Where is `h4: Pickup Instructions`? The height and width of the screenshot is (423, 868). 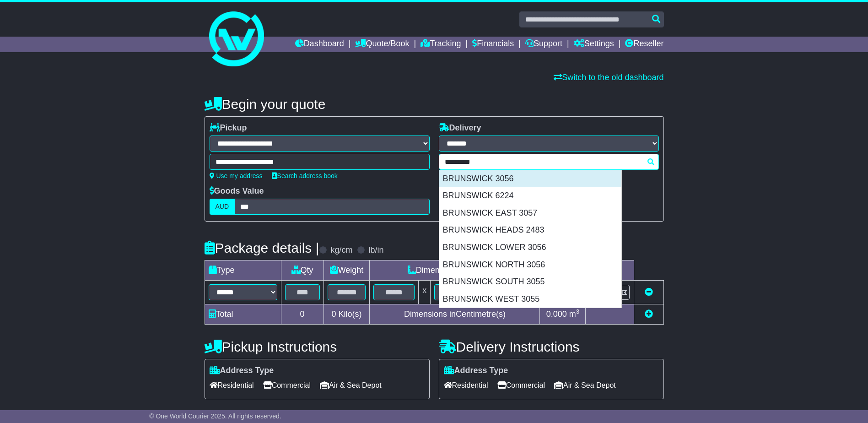
h4: Pickup Instructions is located at coordinates (317, 346).